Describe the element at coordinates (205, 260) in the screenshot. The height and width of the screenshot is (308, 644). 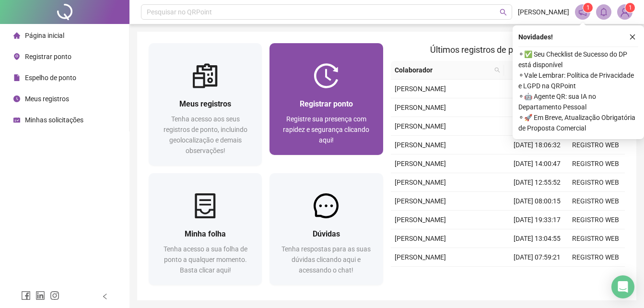
I see `span: Tenha acesso a sua folha de ponto a qualquer momento. Basta clicar aqui!` at that location.